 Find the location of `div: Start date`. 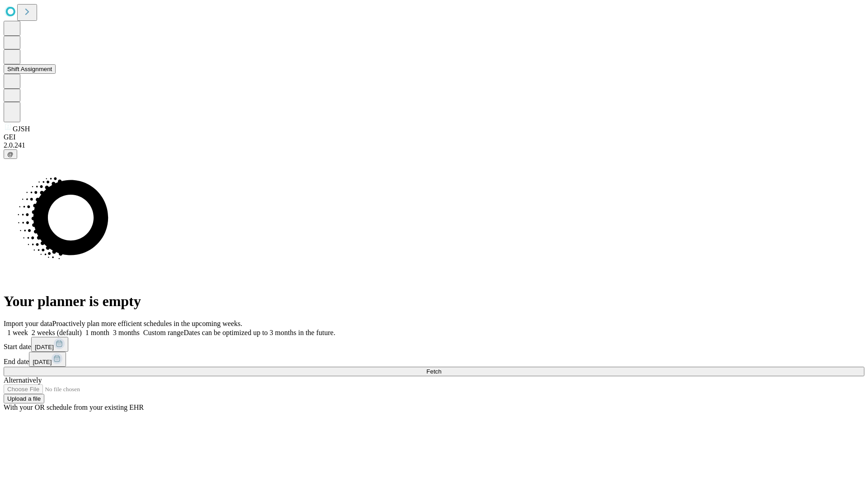

div: Start date is located at coordinates (434, 344).